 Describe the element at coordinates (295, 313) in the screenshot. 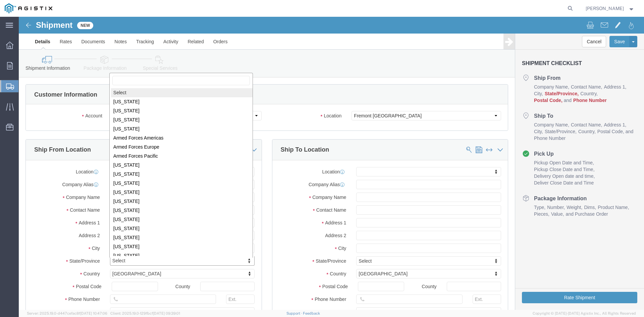

I see `a: Support` at that location.